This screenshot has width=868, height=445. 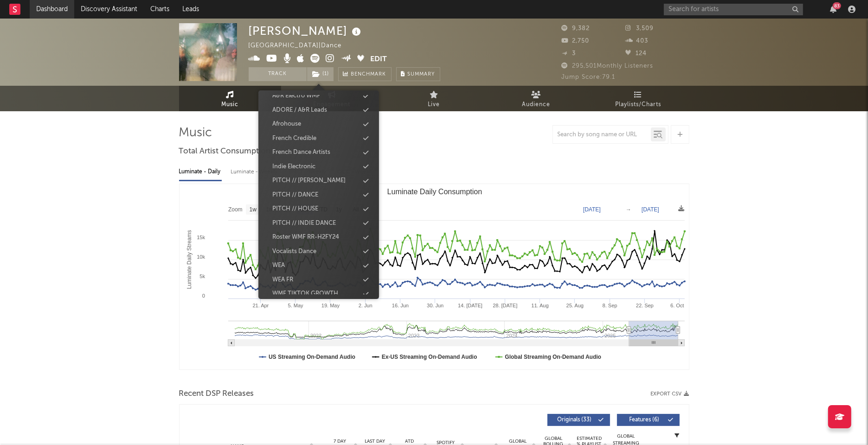 What do you see at coordinates (379, 60) in the screenshot?
I see `button: Edit` at bounding box center [379, 60].